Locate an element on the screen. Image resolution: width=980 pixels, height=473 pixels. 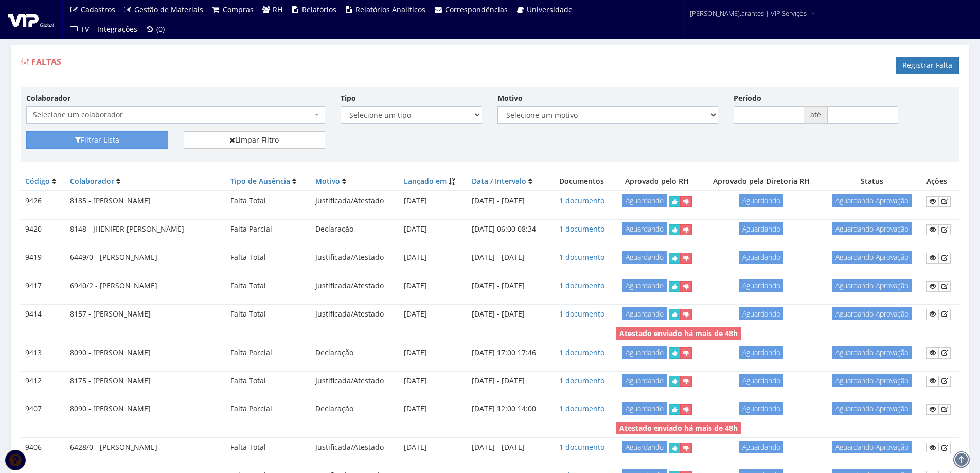
td: 9414 is located at coordinates (43, 314).